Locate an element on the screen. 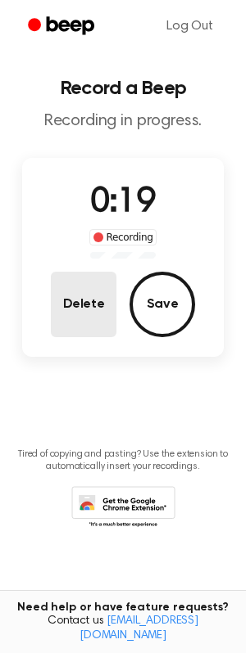 This screenshot has width=246, height=653. div: Recording is located at coordinates (123, 237).